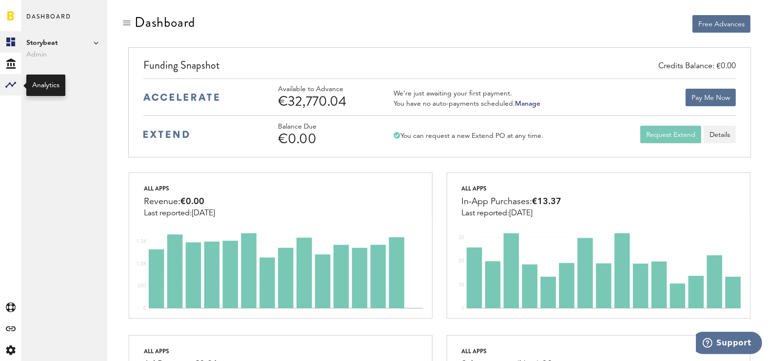 This screenshot has height=361, width=772. I want to click on button: Request Extend, so click(670, 135).